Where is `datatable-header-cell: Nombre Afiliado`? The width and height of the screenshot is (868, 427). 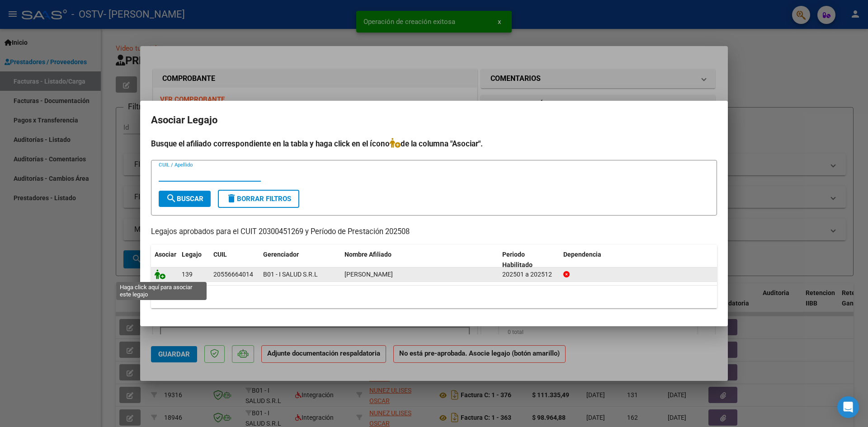 datatable-header-cell: Nombre Afiliado is located at coordinates (419, 260).